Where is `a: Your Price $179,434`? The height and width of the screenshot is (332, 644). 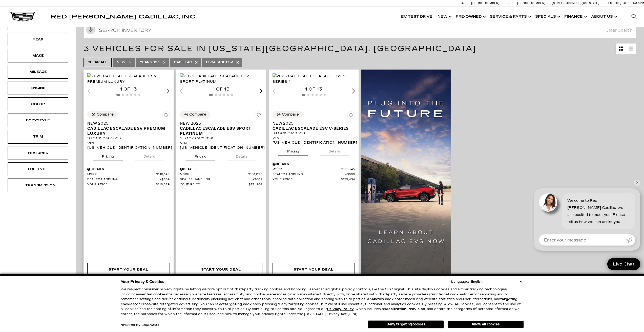
a: Your Price $179,434 is located at coordinates (314, 179).